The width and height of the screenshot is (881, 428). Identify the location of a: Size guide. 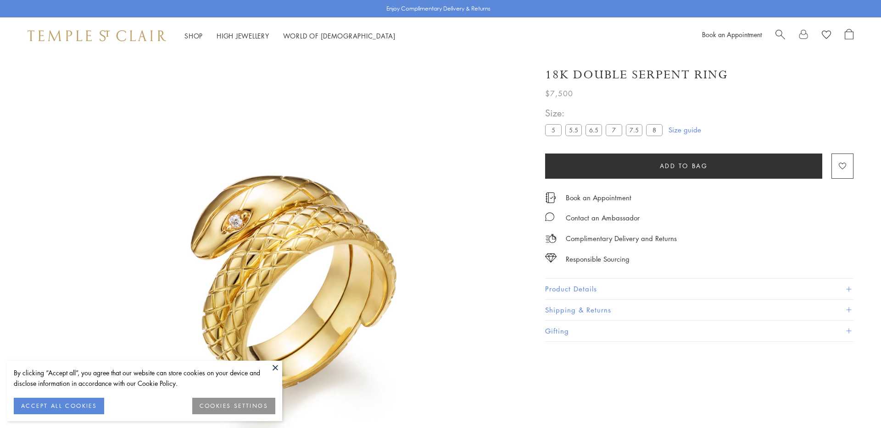
(684, 130).